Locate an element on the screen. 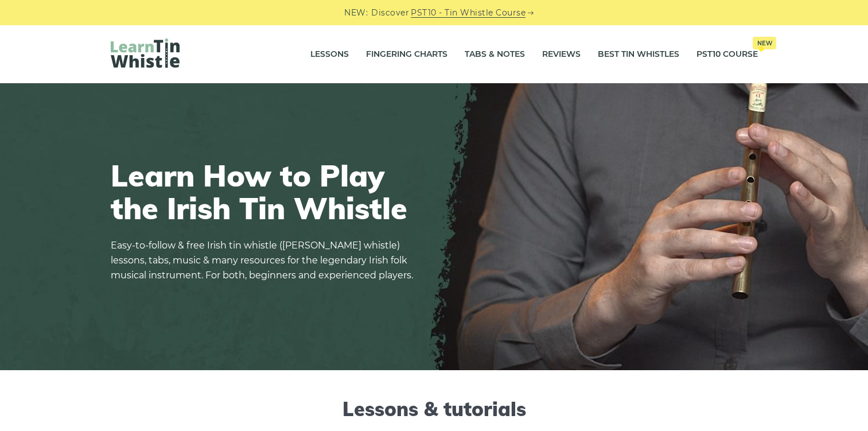 This screenshot has width=868, height=431. a: Tabs & Notes is located at coordinates (494, 54).